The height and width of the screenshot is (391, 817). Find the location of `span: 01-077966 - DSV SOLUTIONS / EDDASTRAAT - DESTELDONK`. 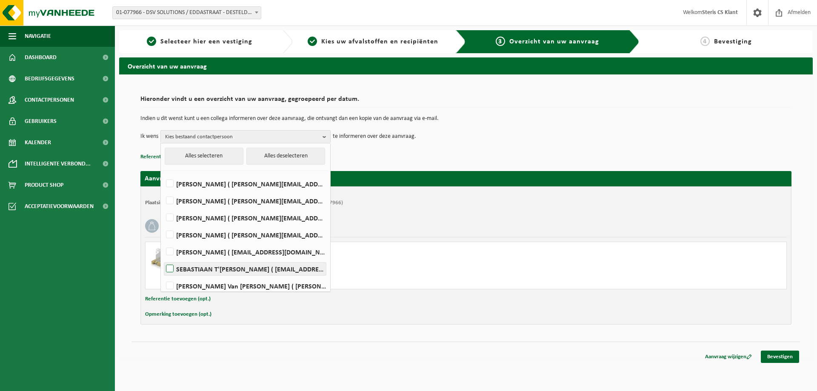

span: 01-077966 - DSV SOLUTIONS / EDDASTRAAT - DESTELDONK is located at coordinates (187, 13).